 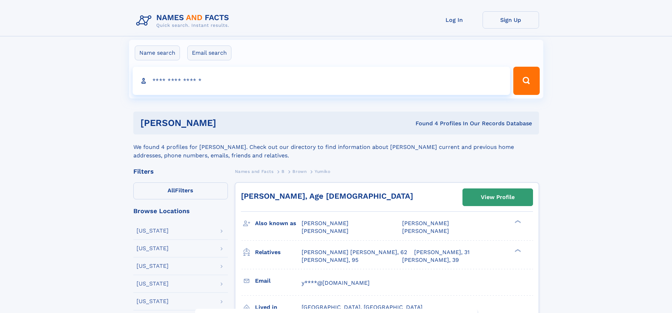 I want to click on img: Logo Names and Facts, so click(x=184, y=21).